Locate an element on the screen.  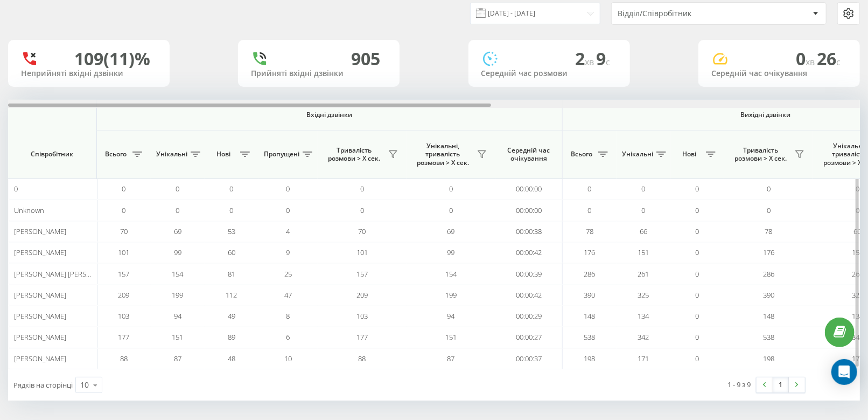
span: 6 is located at coordinates (288, 337).